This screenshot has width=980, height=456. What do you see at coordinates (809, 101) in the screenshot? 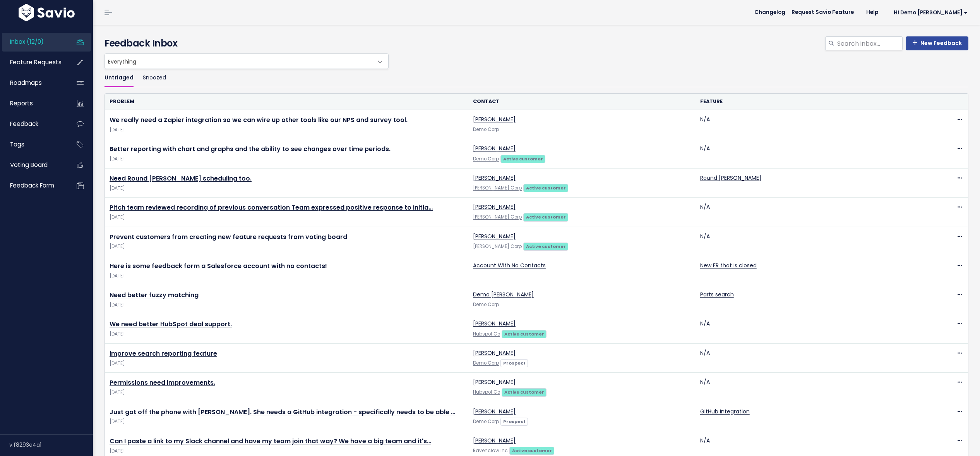
I see `th: Feature` at bounding box center [809, 101].